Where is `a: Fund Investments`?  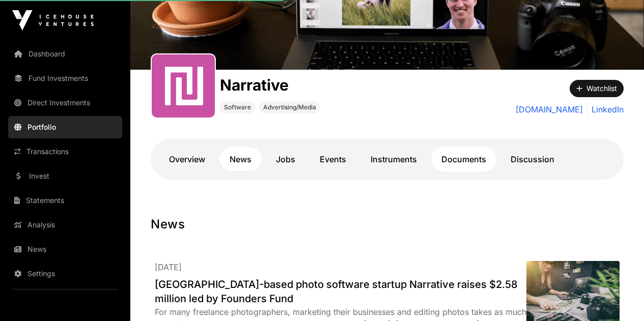 a: Fund Investments is located at coordinates (65, 79).